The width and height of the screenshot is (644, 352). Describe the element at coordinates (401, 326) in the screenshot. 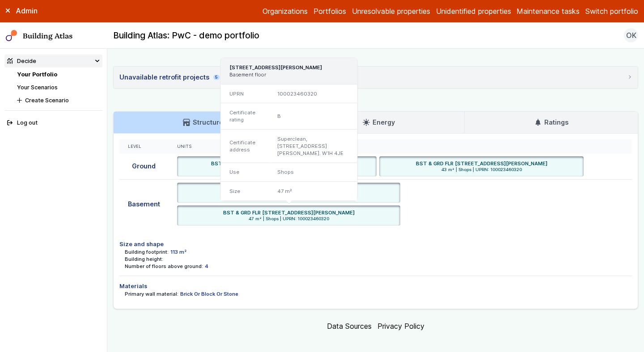

I see `a: Privacy Policy` at that location.